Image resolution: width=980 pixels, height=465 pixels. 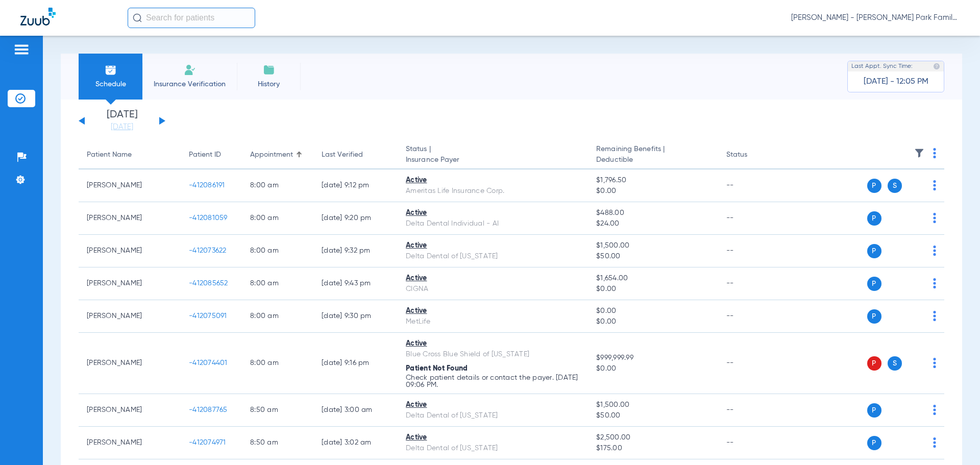 What do you see at coordinates (653, 213) in the screenshot?
I see `span: $488.00` at bounding box center [653, 213].